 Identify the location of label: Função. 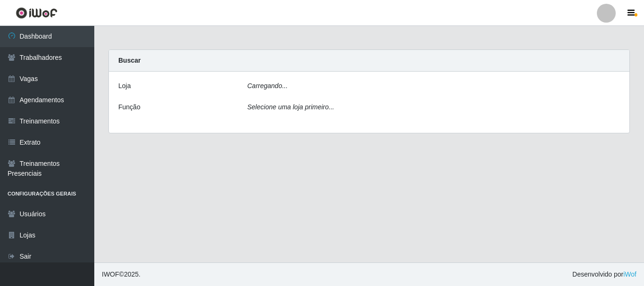
(129, 107).